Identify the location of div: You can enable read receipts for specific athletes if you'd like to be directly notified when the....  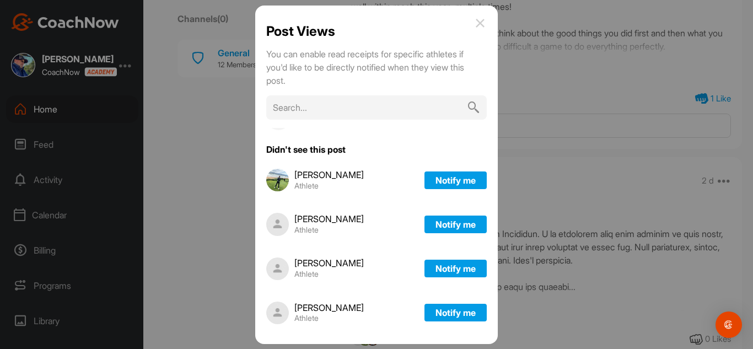
(365, 67).